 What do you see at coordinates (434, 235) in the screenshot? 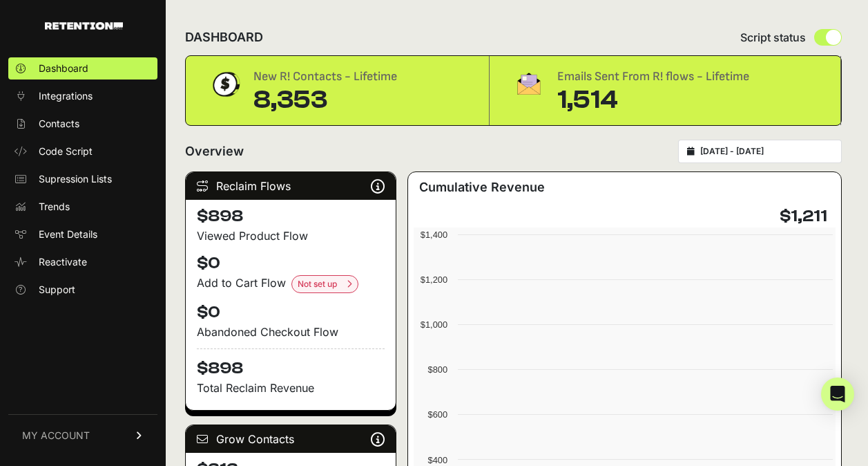
I see `text: $1,400` at bounding box center [434, 235].